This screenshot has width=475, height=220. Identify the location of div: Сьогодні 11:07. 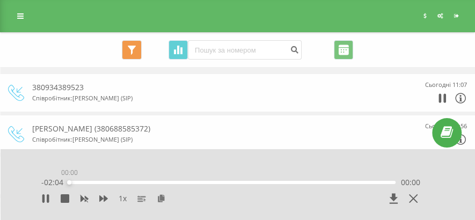
(446, 85).